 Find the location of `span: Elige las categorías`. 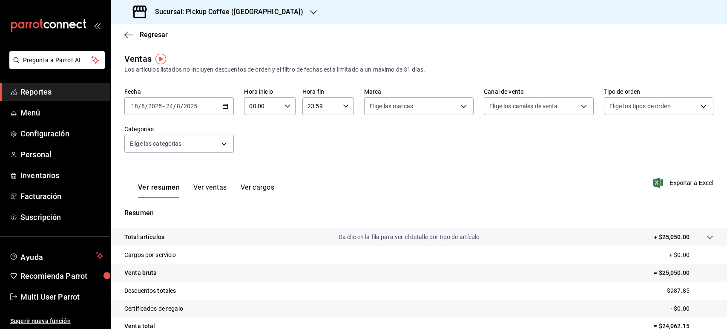

span: Elige las categorías is located at coordinates (156, 144).